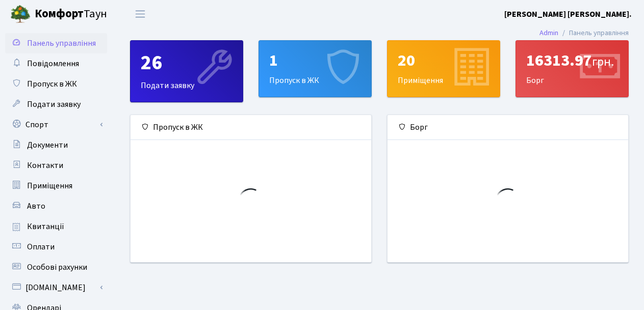 This screenshot has width=644, height=310. Describe the element at coordinates (61, 43) in the screenshot. I see `span: Панель управління` at that location.